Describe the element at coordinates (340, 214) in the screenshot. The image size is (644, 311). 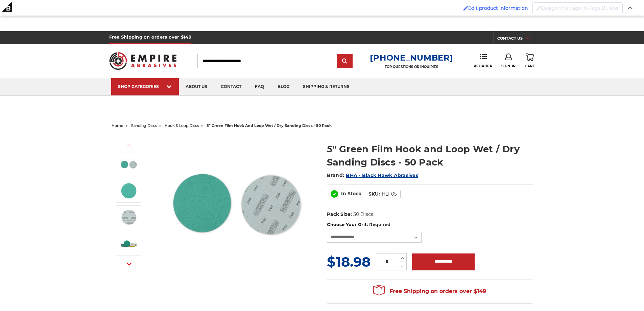
I see `dt: Pack Size:` at that location.